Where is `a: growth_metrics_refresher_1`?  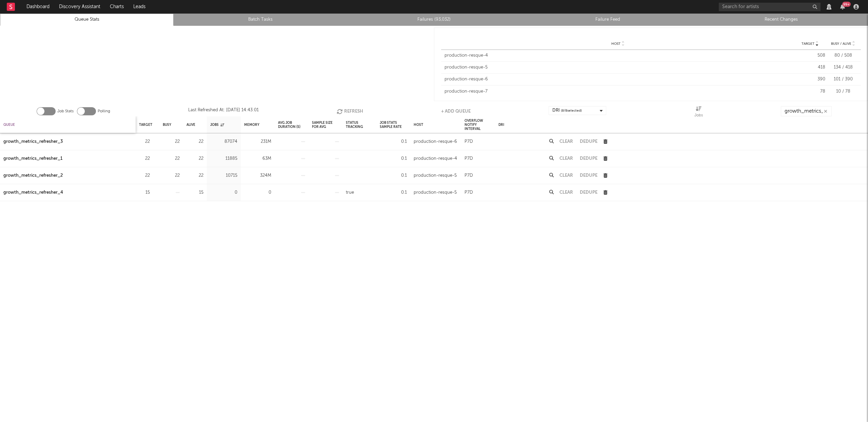
a: growth_metrics_refresher_1 is located at coordinates (33, 158).